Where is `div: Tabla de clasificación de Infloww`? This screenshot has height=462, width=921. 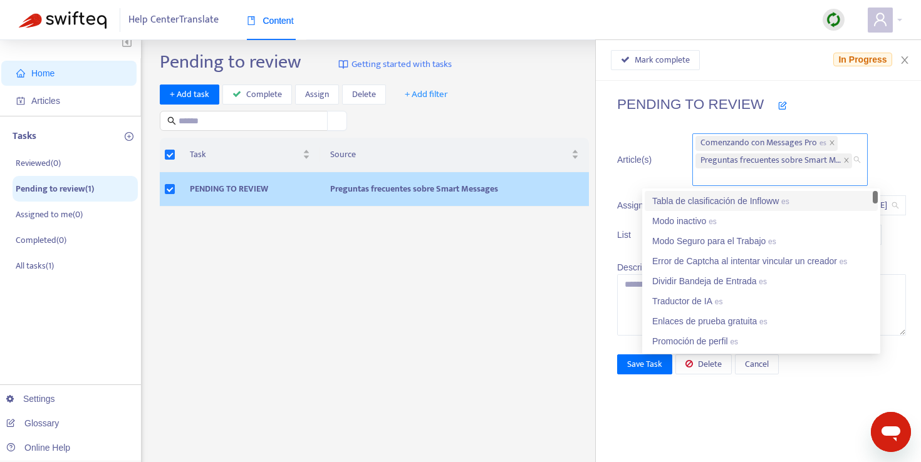
div: Tabla de clasificación de Infloww is located at coordinates (761, 201).